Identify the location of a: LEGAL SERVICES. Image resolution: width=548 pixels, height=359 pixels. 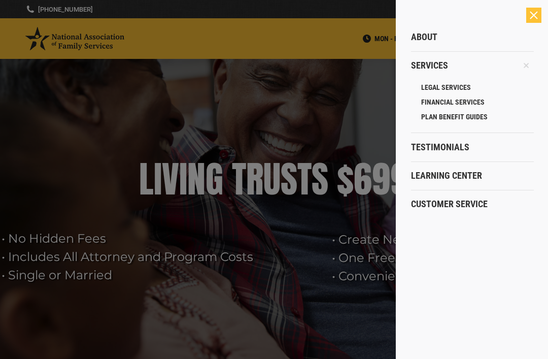
(477, 87).